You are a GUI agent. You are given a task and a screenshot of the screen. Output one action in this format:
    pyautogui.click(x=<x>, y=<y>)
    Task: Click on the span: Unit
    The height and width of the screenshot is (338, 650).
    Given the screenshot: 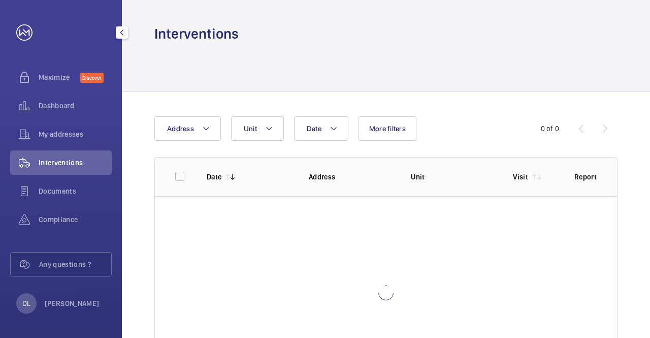 What is the action you would take?
    pyautogui.click(x=250, y=129)
    